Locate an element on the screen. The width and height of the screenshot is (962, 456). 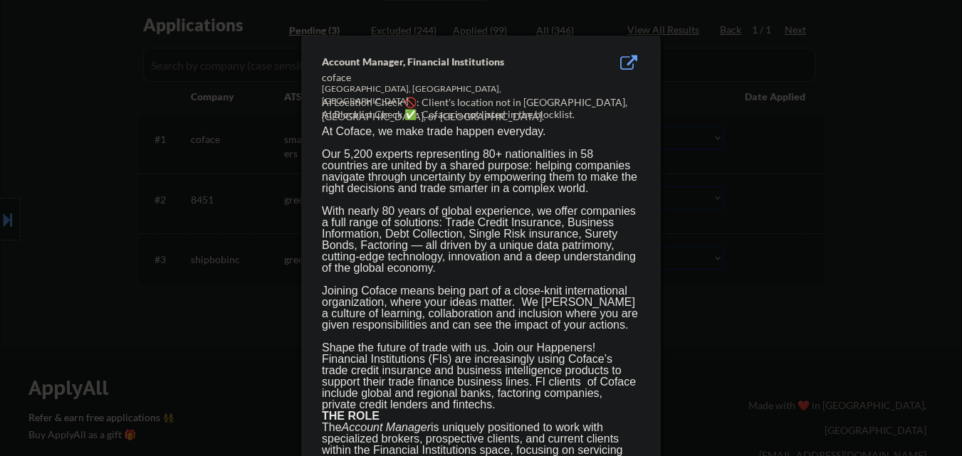
div: Account Manager, Financial Institutions is located at coordinates (445, 62).